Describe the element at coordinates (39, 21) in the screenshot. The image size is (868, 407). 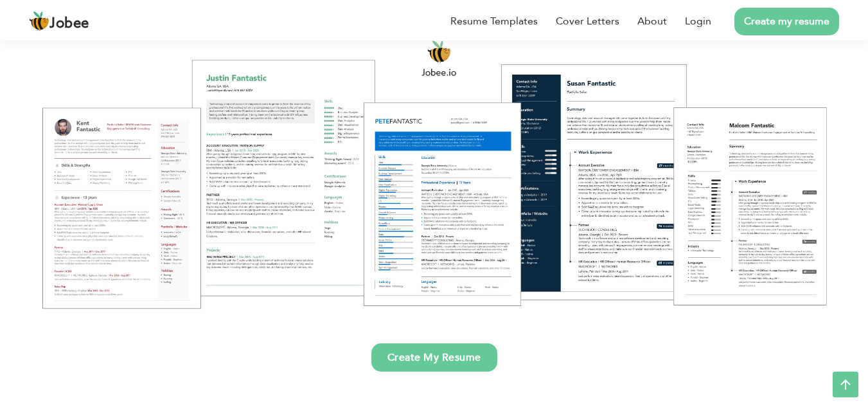
I see `img: jobee.io` at that location.